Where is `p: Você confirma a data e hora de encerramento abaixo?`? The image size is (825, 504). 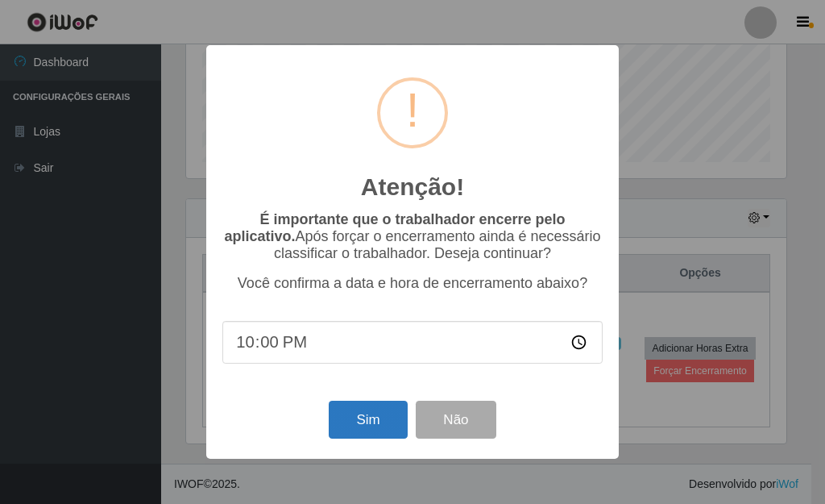
p: Você confirma a data e hora de encerramento abaixo? is located at coordinates (412, 283).